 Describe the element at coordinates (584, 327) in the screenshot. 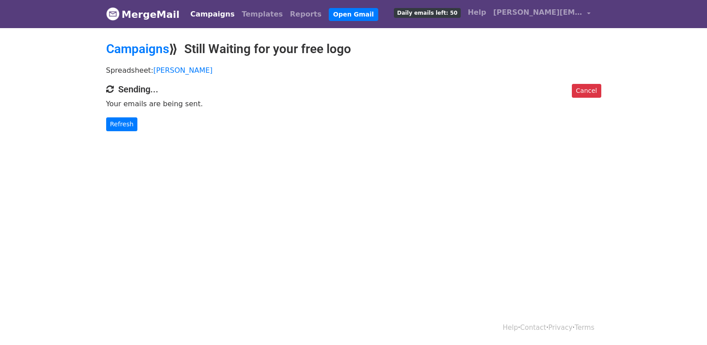

I see `a: Terms` at that location.